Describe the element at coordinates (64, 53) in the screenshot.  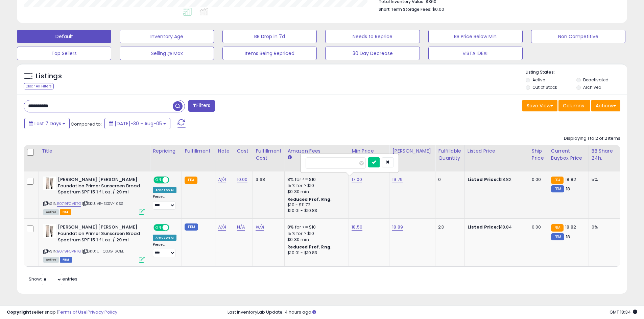
I see `button: Top Sellers` at that location.